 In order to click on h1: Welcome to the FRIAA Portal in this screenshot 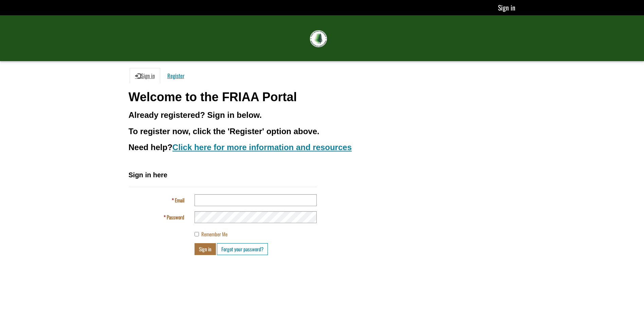, I will do `click(322, 97)`.